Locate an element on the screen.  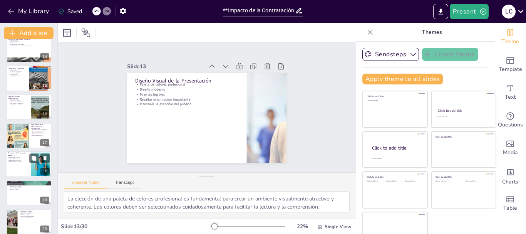
span: Media is located at coordinates (510, 153).